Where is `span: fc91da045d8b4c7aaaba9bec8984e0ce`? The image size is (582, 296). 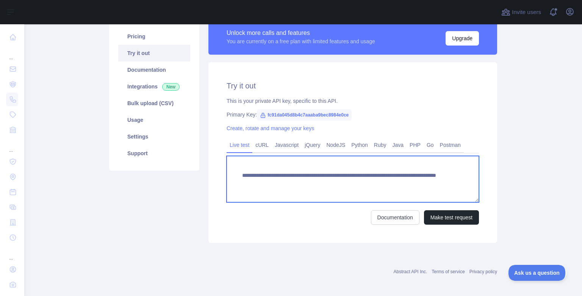
span: fc91da045d8b4c7aaaba9bec8984e0ce is located at coordinates (304, 115).